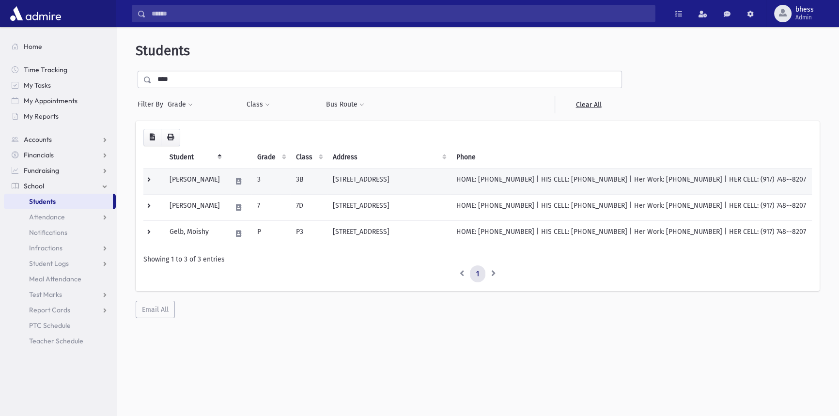 The height and width of the screenshot is (416, 839). Describe the element at coordinates (60, 341) in the screenshot. I see `a: Teacher Schedule` at that location.